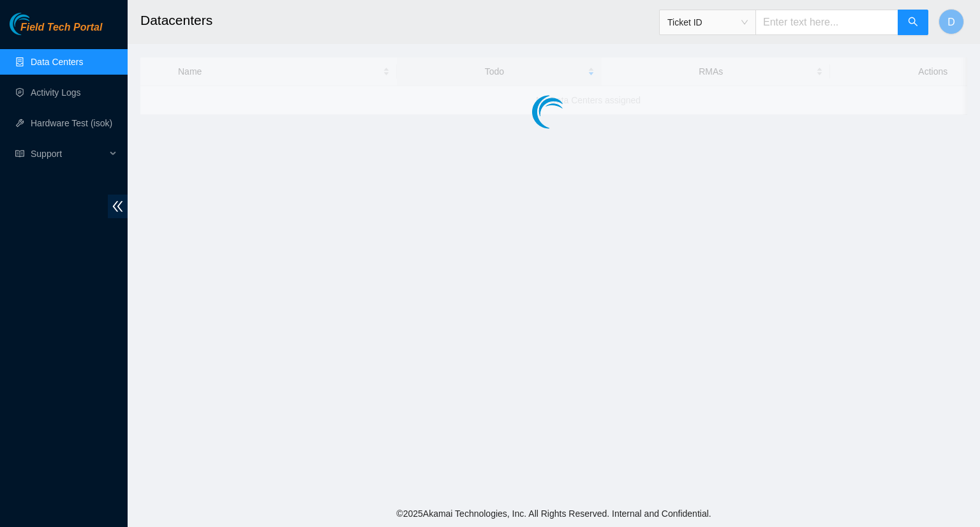 The image size is (980, 527). What do you see at coordinates (913, 23) in the screenshot?
I see `span: search` at bounding box center [913, 23].